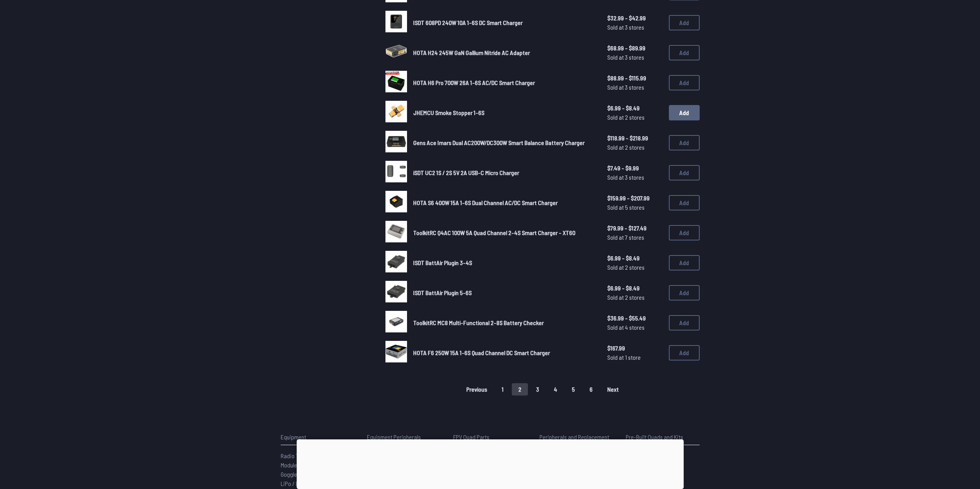 The width and height of the screenshot is (980, 489). Describe the element at coordinates (635, 238) in the screenshot. I see `span: Sold at 7 stores` at that location.